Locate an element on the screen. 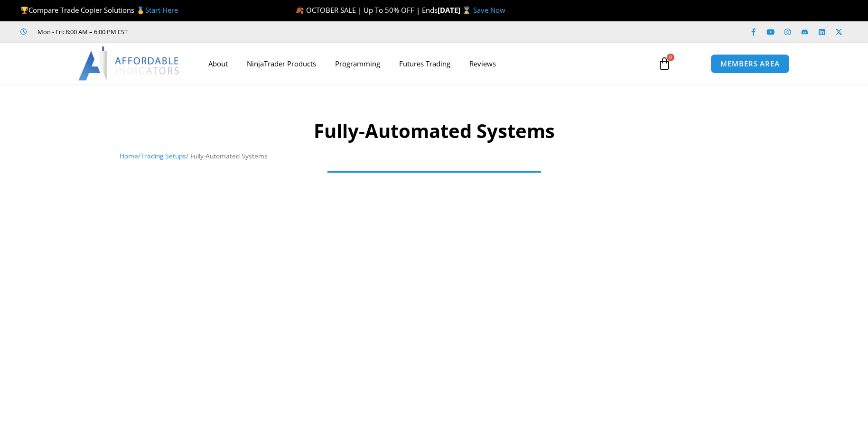 This screenshot has height=425, width=868. span: 🍂 OCTOBER SALE | Up To 50% OFF | Ends is located at coordinates (367, 10).